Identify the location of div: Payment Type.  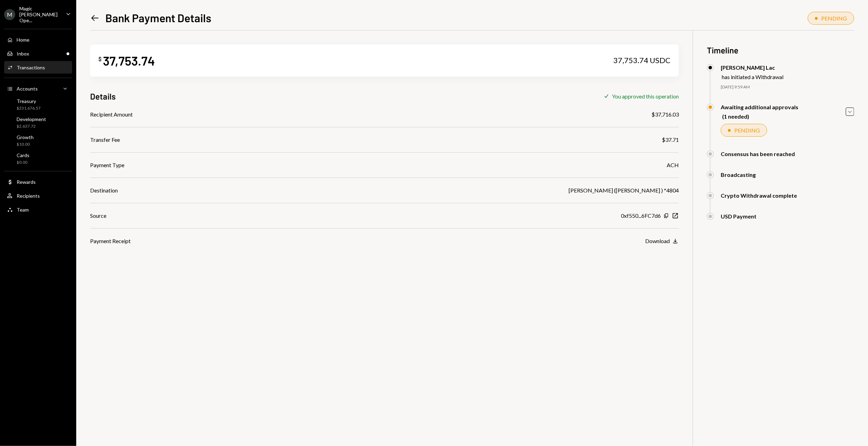
(107, 165).